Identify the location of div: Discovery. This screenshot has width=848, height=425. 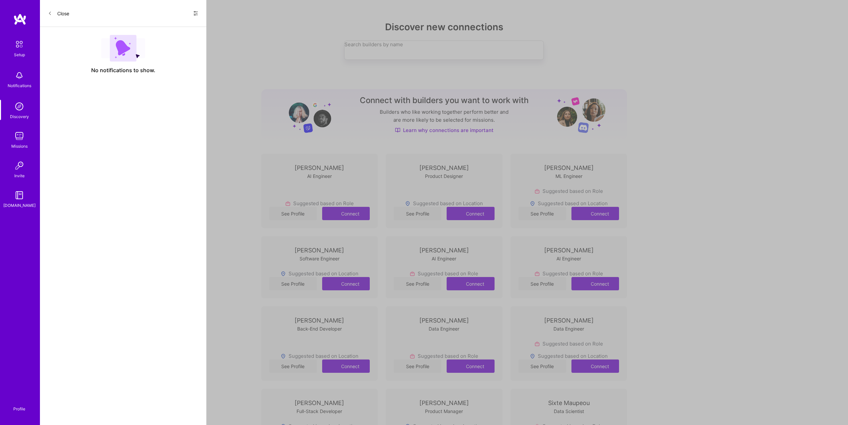
(19, 117).